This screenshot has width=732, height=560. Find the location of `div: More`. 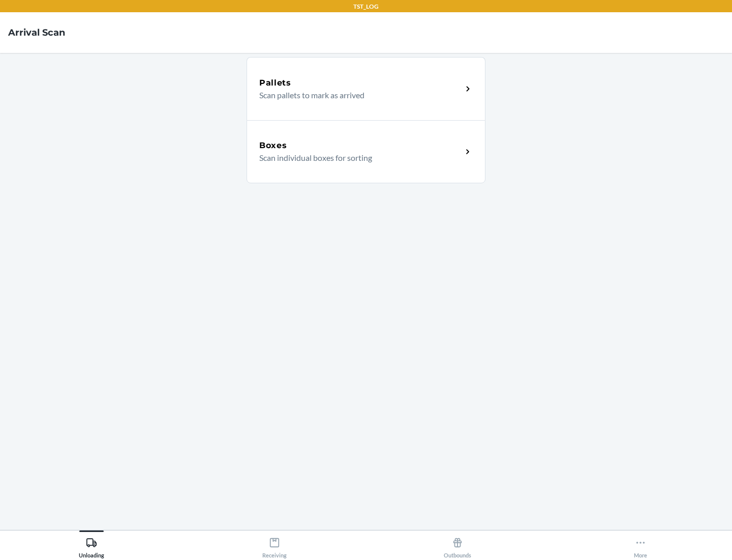

div: More is located at coordinates (641, 545).